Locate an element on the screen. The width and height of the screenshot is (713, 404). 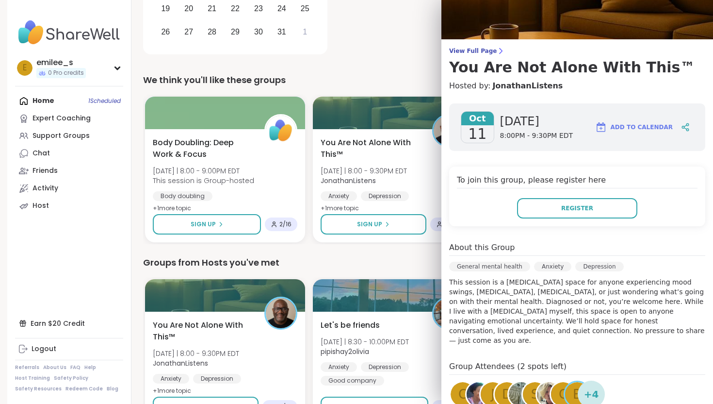
a: Chat is located at coordinates (69, 153).